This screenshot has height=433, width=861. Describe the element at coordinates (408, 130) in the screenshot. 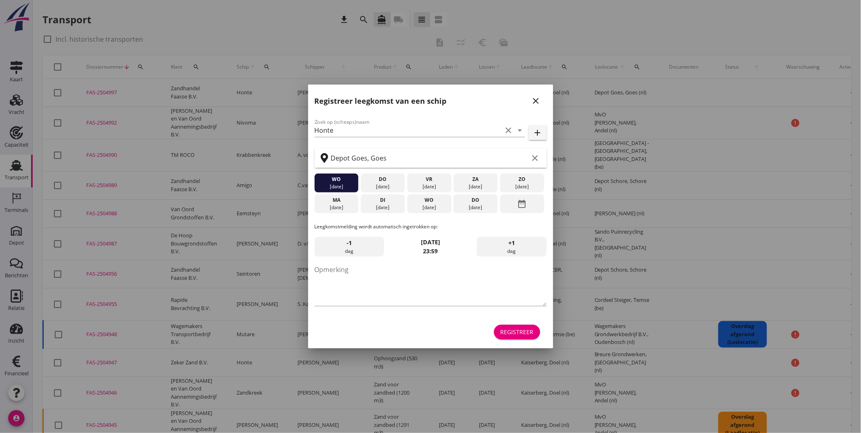

I see `input: Zoek op (scheeps)naam` at that location.